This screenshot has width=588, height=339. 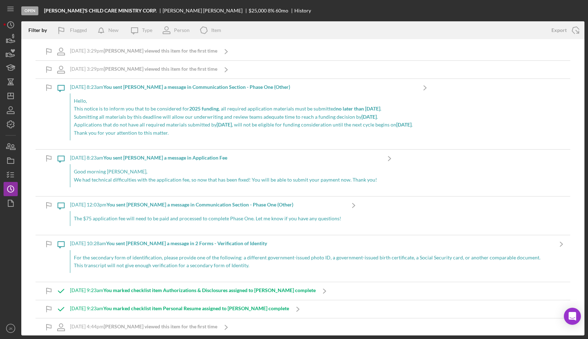 I want to click on p: The $75 application fee will need to be paid and processed to complete Phase One. Let me know if ..., so click(x=207, y=219).